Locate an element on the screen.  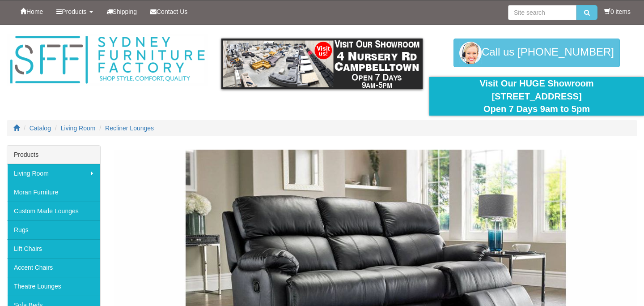
img: Sydney Furniture Factory is located at coordinates (107, 60).